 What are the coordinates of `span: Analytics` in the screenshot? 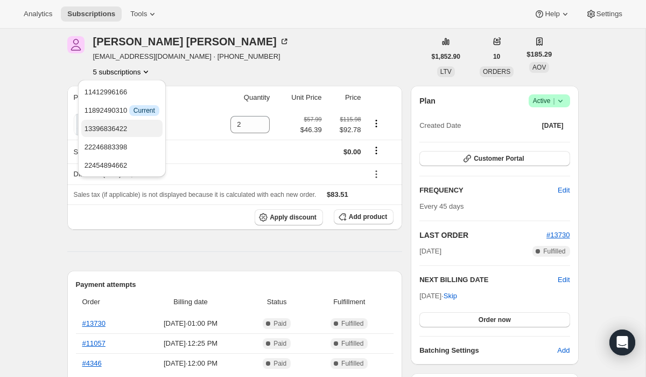 It's located at (38, 14).